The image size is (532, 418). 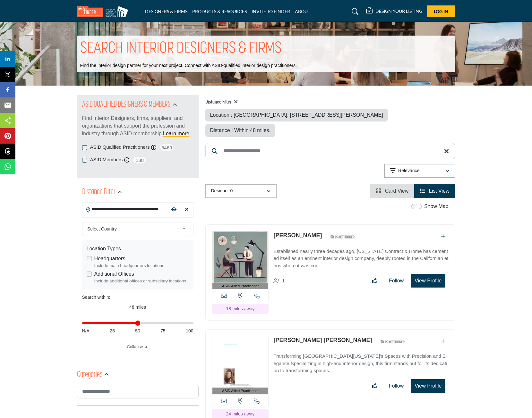 What do you see at coordinates (441, 11) in the screenshot?
I see `button: Log In` at bounding box center [441, 11].